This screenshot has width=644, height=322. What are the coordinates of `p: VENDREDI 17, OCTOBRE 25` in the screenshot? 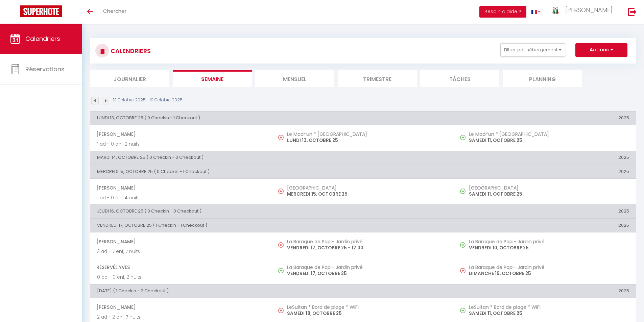 It's located at (367, 273).